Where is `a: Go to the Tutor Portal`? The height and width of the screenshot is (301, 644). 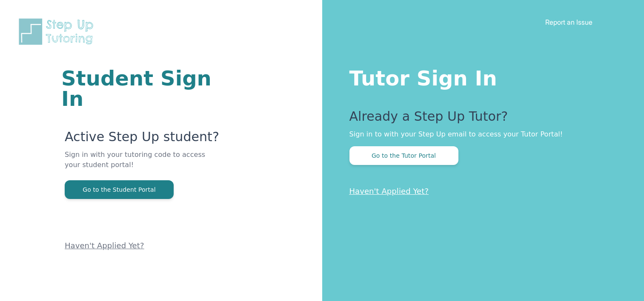 a: Go to the Tutor Portal is located at coordinates (404, 155).